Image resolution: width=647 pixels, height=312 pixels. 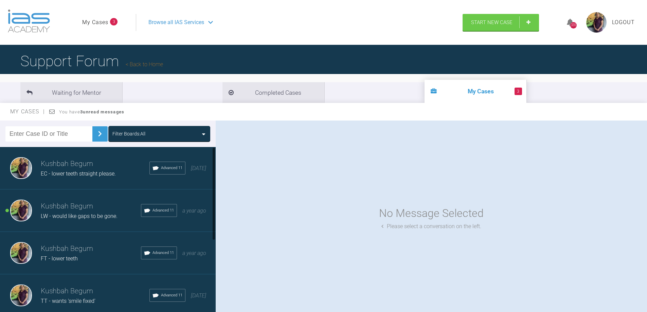 I want to click on span: Logout, so click(x=624, y=22).